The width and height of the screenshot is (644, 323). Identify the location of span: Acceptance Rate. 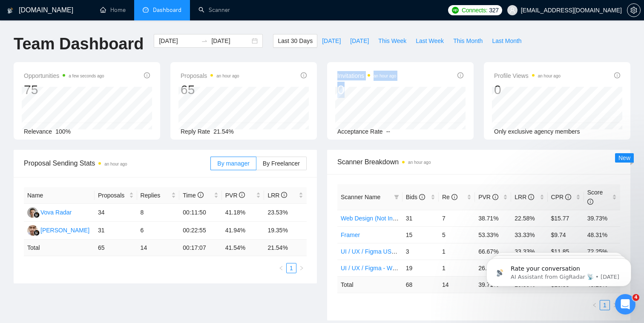
(360, 131).